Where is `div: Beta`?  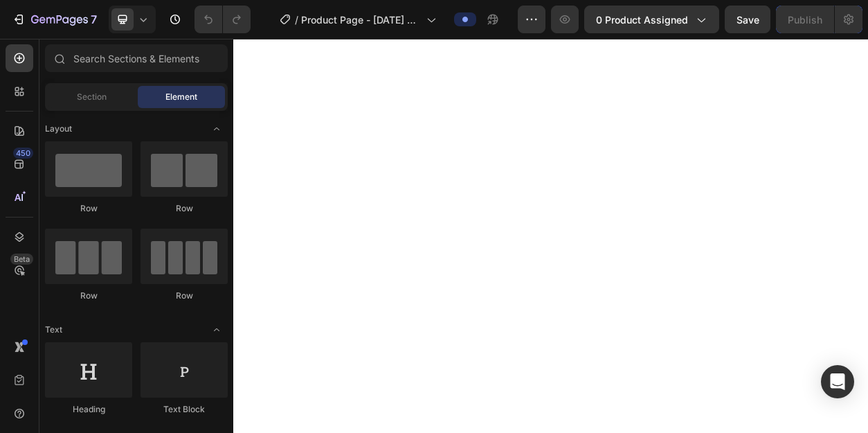 div: Beta is located at coordinates (21, 259).